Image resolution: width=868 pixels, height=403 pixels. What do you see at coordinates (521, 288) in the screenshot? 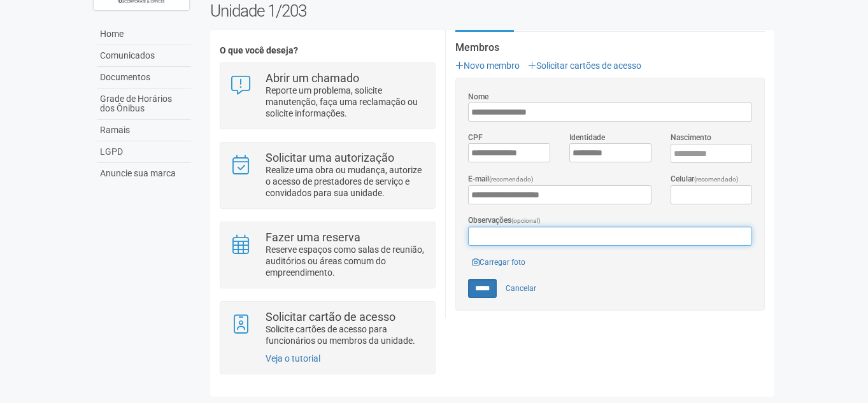
I see `a: Cancelar` at bounding box center [521, 288].